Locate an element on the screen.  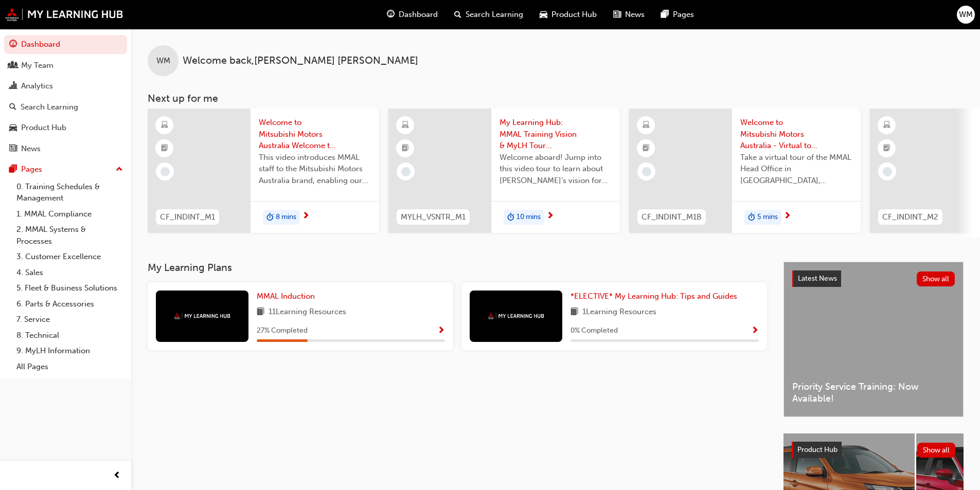
a: 6. Parts & Accessories is located at coordinates (69, 304).